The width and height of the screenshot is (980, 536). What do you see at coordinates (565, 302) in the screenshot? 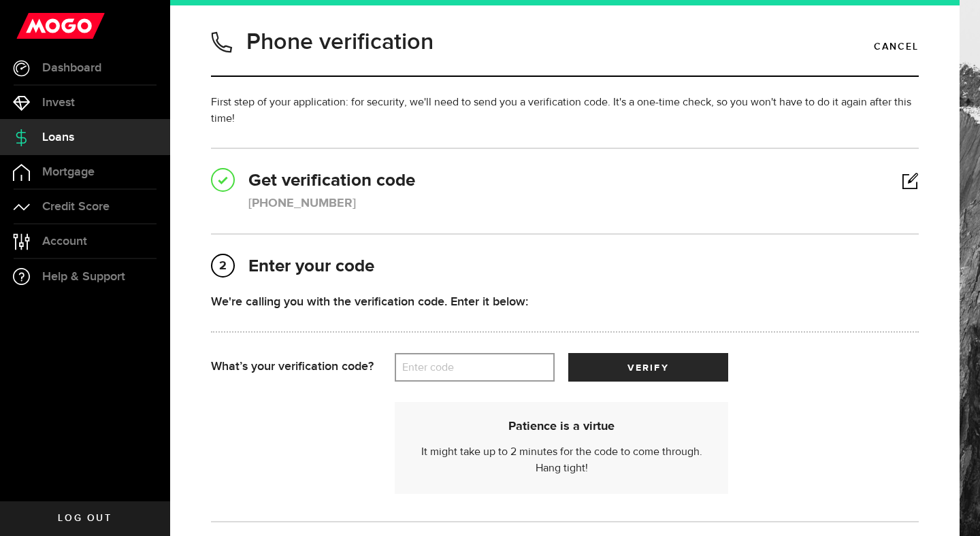
I see `div: We're calling you with the verification code. Enter it below:` at bounding box center [565, 302].